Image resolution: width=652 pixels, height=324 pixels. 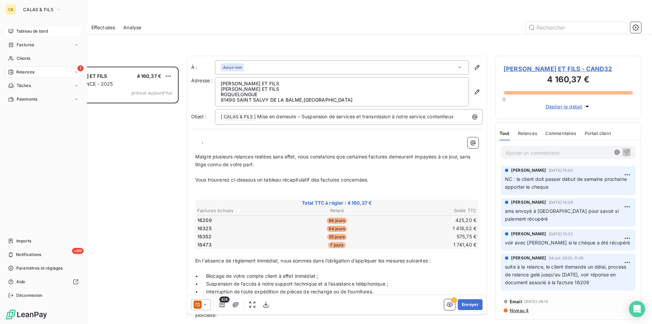 What do you see at coordinates (257, 276) in the screenshot?
I see `span: • Blocage de votre compte client à effet immédiat ;` at bounding box center [257, 276].